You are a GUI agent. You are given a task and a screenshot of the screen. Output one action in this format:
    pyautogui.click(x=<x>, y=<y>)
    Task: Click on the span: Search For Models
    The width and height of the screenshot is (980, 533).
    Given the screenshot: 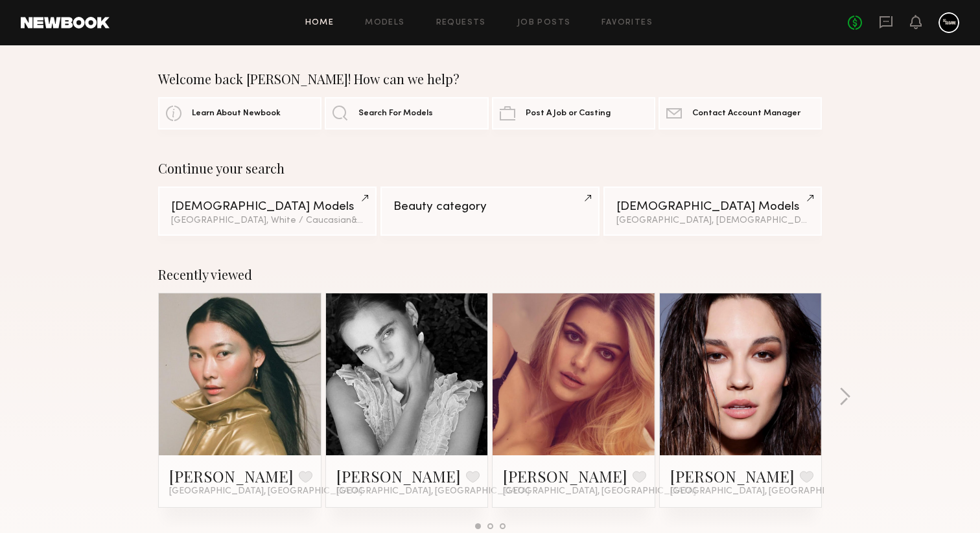 What is the action you would take?
    pyautogui.click(x=395, y=113)
    